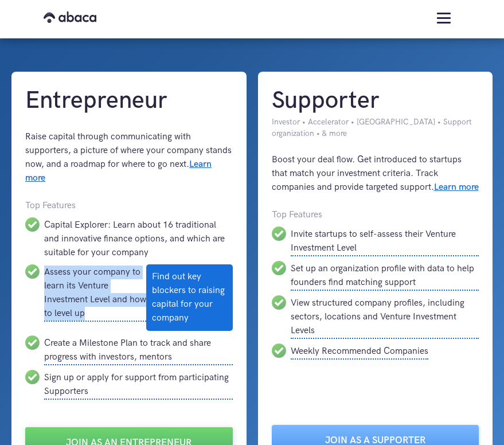 The image size is (504, 445). Describe the element at coordinates (96, 293) in the screenshot. I see `div: Assess your company to learn its Venture Investment Level and how to level up` at that location.